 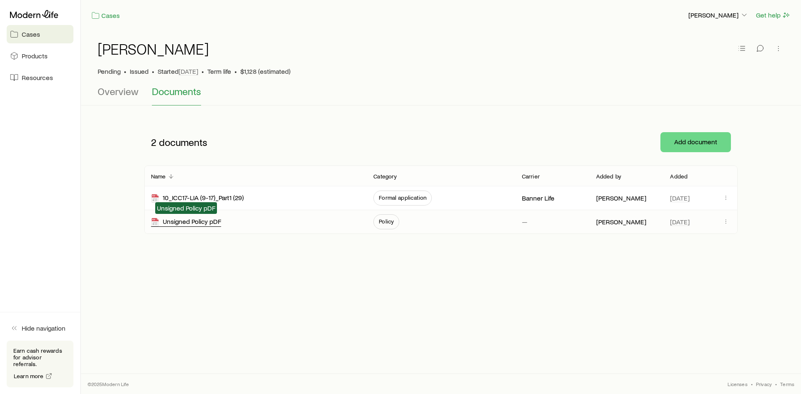 I want to click on p: Name, so click(x=159, y=177).